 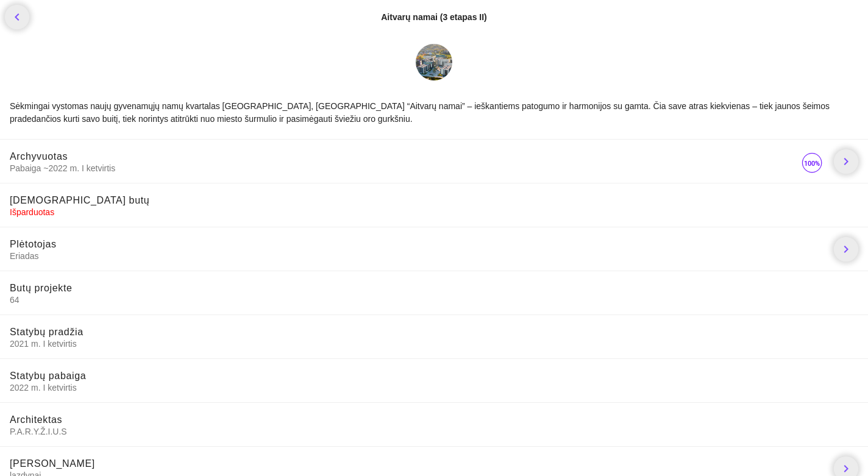 What do you see at coordinates (434, 17) in the screenshot?
I see `div: Aitvarų namai (3 etapas II)` at bounding box center [434, 17].